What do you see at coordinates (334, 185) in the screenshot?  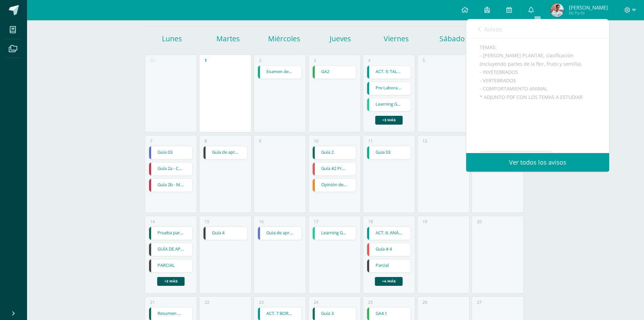 I see `div: Opinión de clase | Tarea` at bounding box center [334, 185].